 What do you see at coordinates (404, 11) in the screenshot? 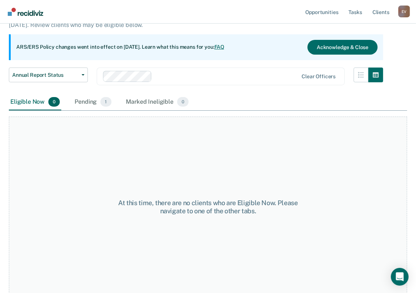
I see `div: E V` at bounding box center [404, 11].